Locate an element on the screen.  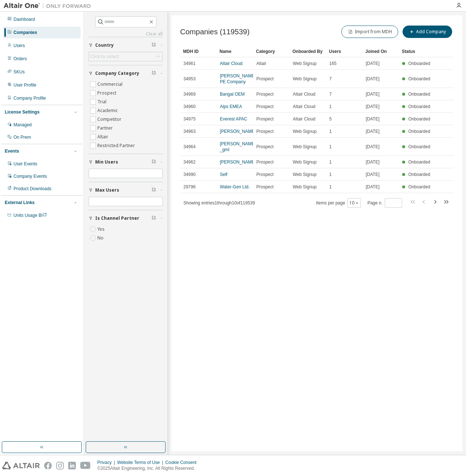
div: User Profile is located at coordinates (25, 85).